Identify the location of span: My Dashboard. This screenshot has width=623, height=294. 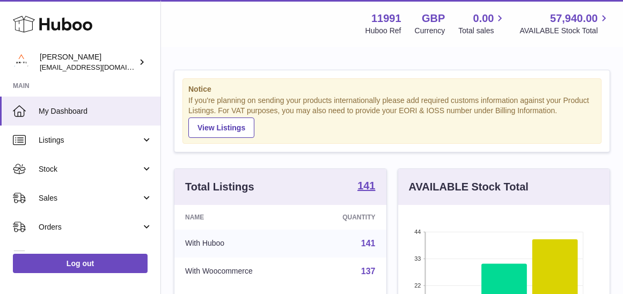
(96, 111).